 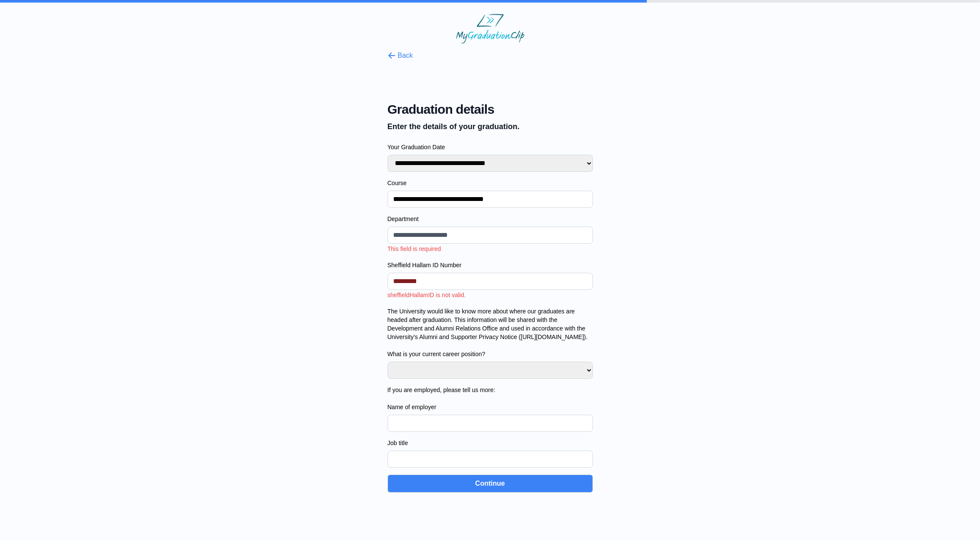 What do you see at coordinates (400, 56) in the screenshot?
I see `button: Back` at bounding box center [400, 56].